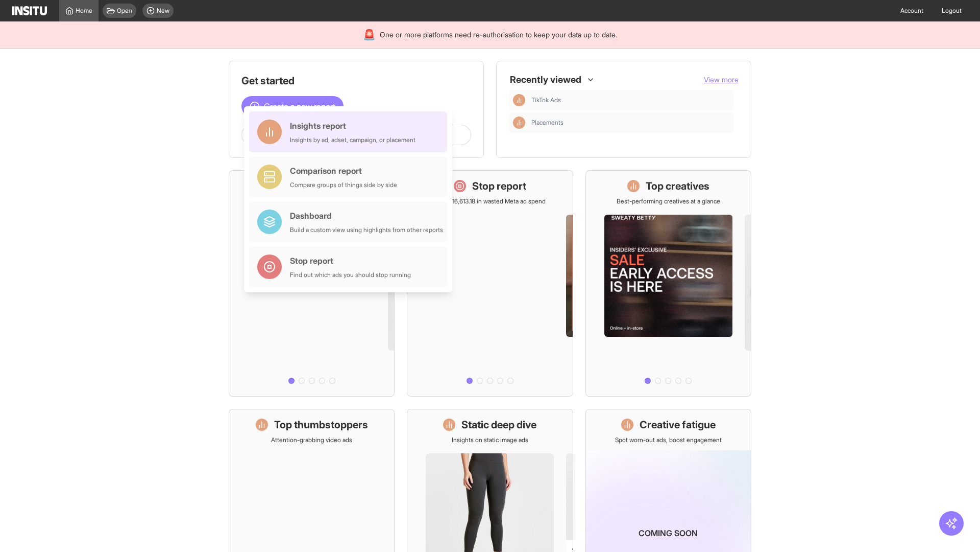 Image resolution: width=980 pixels, height=552 pixels. What do you see at coordinates (30, 11) in the screenshot?
I see `img: Logo` at bounding box center [30, 11].